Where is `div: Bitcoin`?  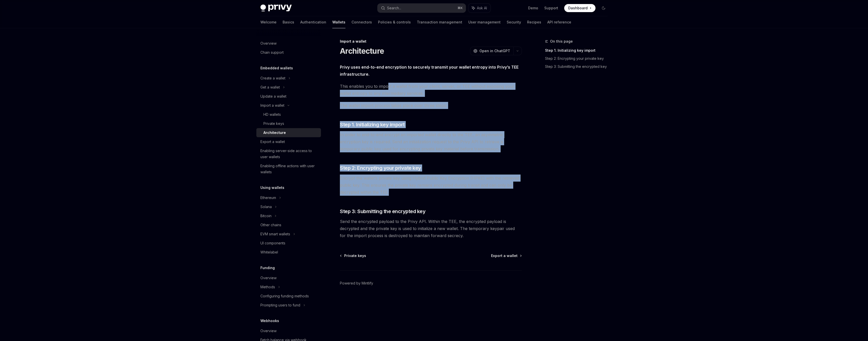 div: Bitcoin is located at coordinates (266, 216).